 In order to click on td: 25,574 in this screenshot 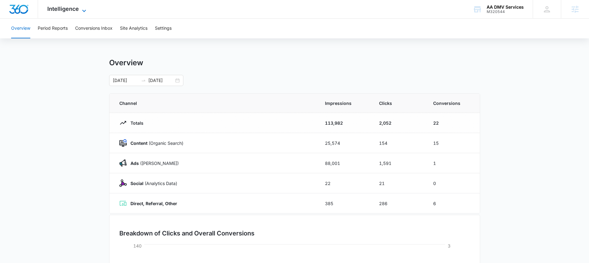, I will do `click(344, 143)`.